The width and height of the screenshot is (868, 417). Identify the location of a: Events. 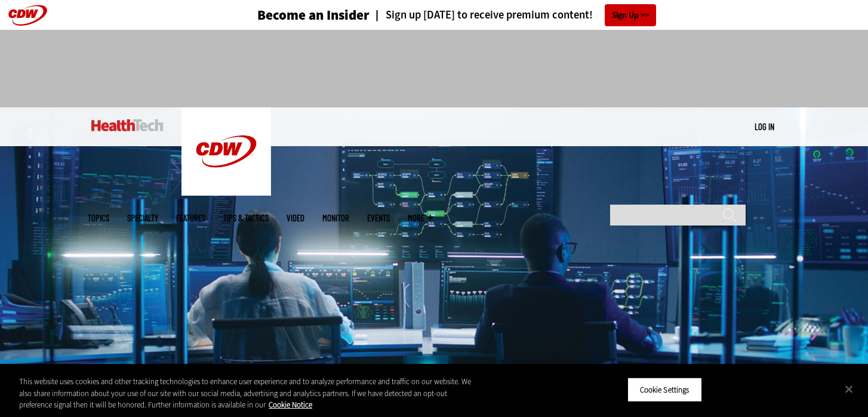
(379, 218).